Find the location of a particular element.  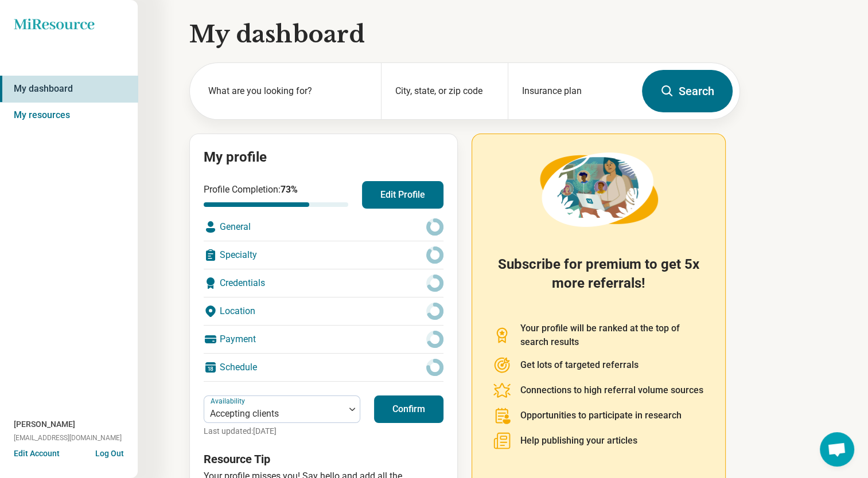

div: Payment is located at coordinates (323, 339).